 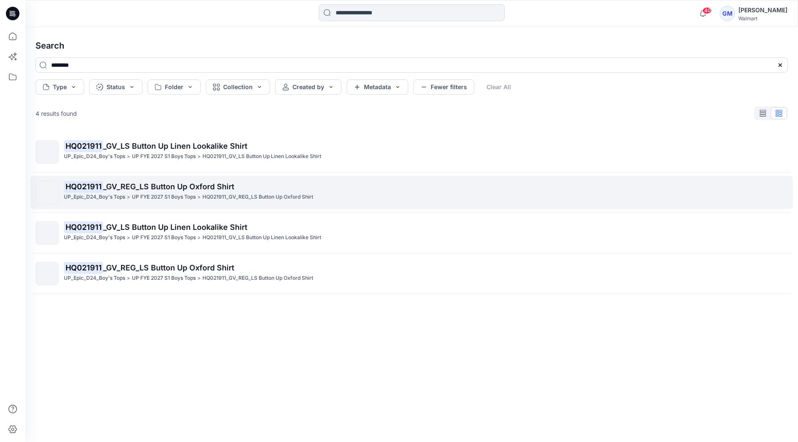 What do you see at coordinates (174, 87) in the screenshot?
I see `button: Folder` at bounding box center [174, 87].